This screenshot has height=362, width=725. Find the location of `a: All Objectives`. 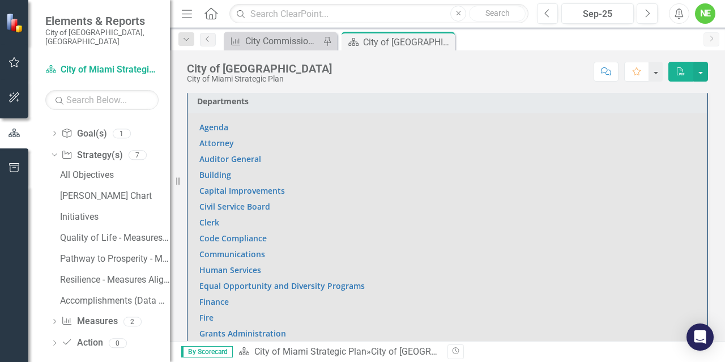

a: All Objectives is located at coordinates (113, 174).